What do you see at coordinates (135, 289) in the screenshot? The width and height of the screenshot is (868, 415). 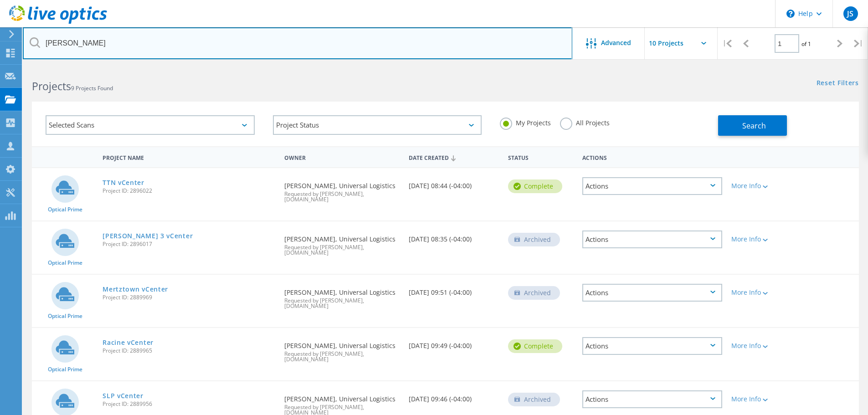 I see `a: Mertztown vCenter` at bounding box center [135, 289].